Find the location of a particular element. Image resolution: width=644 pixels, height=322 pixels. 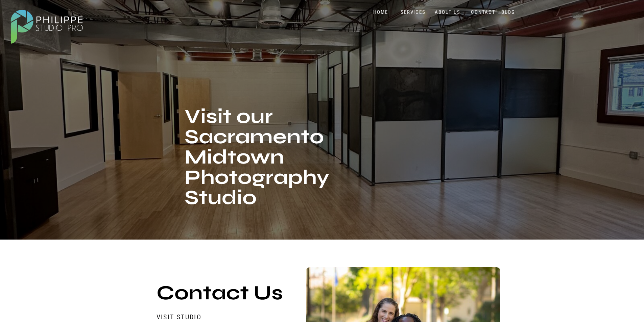

a: ABOUT US is located at coordinates (448, 12).